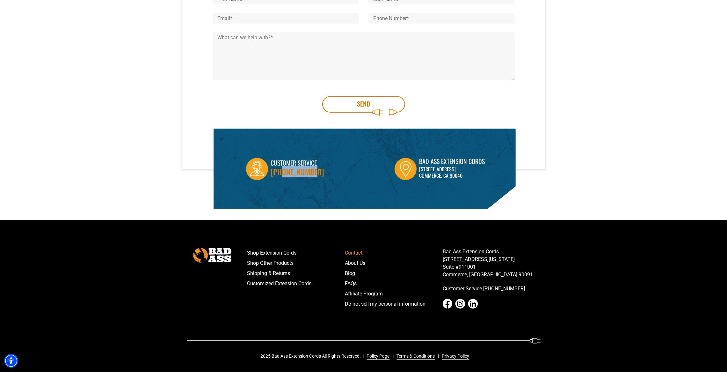 The image size is (727, 372). Describe the element at coordinates (257, 169) in the screenshot. I see `img: Customer Service` at that location.